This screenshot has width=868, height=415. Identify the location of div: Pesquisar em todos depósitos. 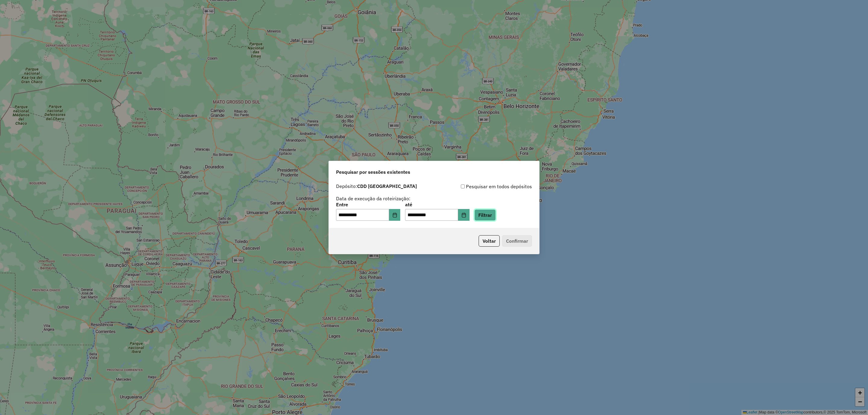
(483, 186).